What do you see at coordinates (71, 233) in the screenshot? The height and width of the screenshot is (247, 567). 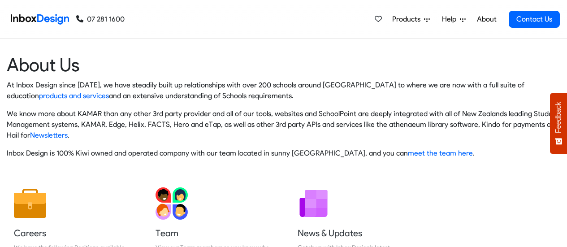 I see `h5: Careers` at bounding box center [71, 233].